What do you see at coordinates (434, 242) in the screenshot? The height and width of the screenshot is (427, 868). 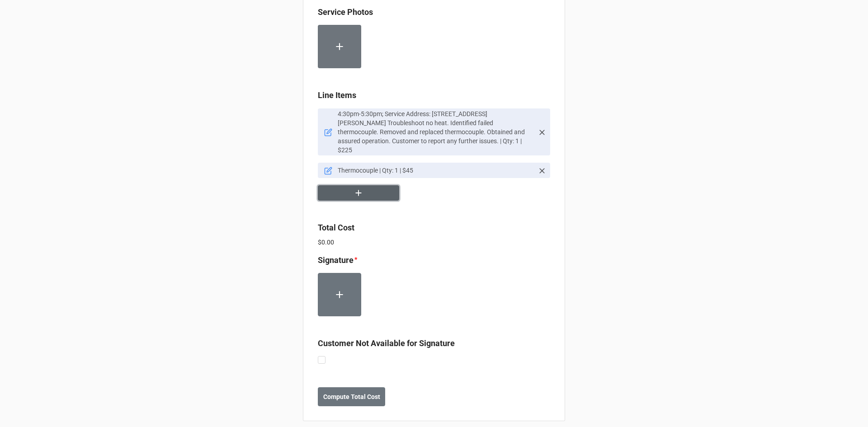 I see `p: $0.00` at bounding box center [434, 242].